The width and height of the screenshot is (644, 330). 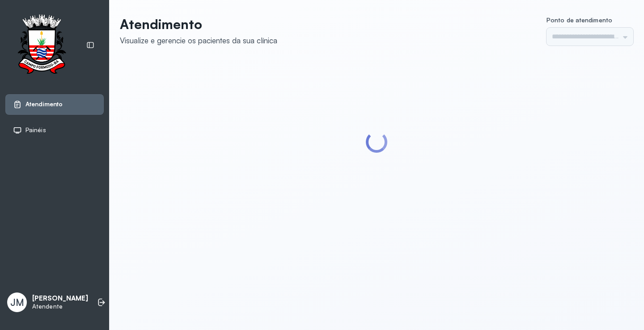 What do you see at coordinates (17, 302) in the screenshot?
I see `span: JM` at bounding box center [17, 302].